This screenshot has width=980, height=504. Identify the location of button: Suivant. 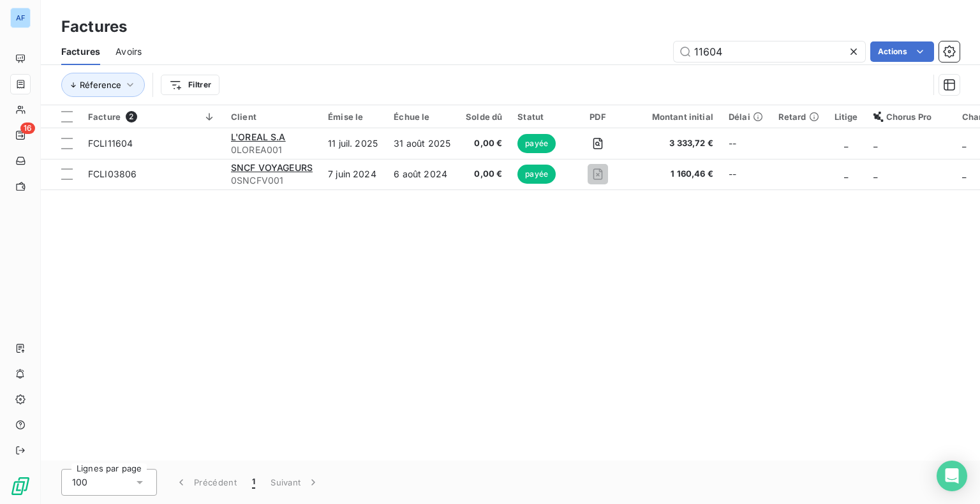
(295, 483).